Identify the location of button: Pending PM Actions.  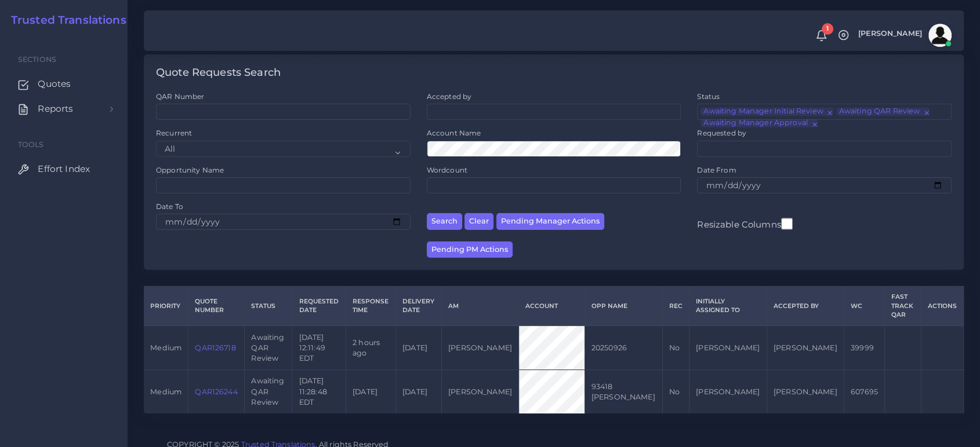
(470, 250).